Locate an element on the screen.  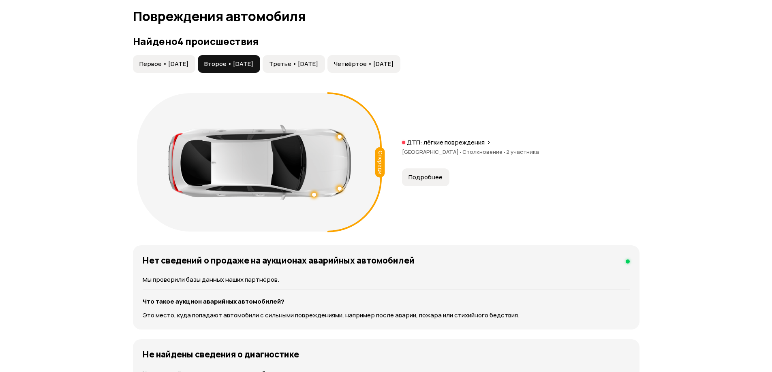
h4: Нет сведений о продаже на аукционах аварийных автомобилей is located at coordinates (278, 261).